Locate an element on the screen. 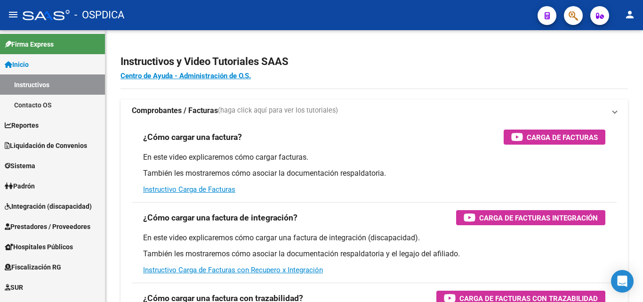 This screenshot has height=302, width=643. p: En este video explicaremos cómo cargar facturas. is located at coordinates (374, 157).